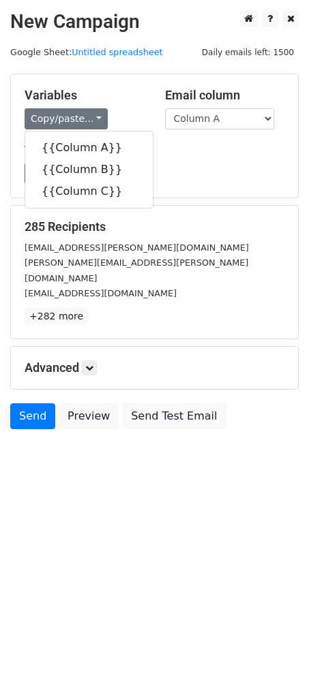 The height and width of the screenshot is (673, 309). What do you see at coordinates (275, 641) in the screenshot?
I see `div: Chat Widget` at bounding box center [275, 641].